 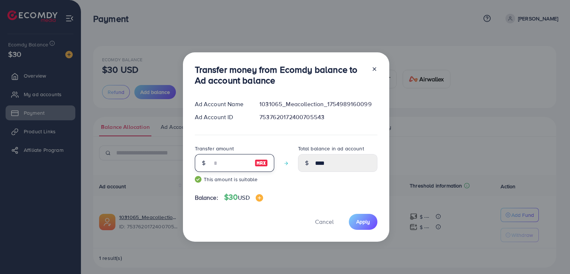 What do you see at coordinates (318, 117) in the screenshot?
I see `div: 7537620172400705543` at bounding box center [318, 117].